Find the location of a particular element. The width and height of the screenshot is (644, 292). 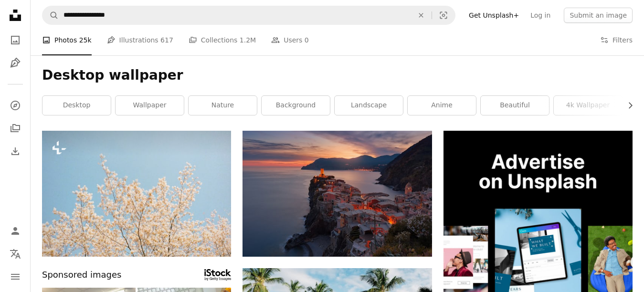

a: Log in is located at coordinates (540, 15).